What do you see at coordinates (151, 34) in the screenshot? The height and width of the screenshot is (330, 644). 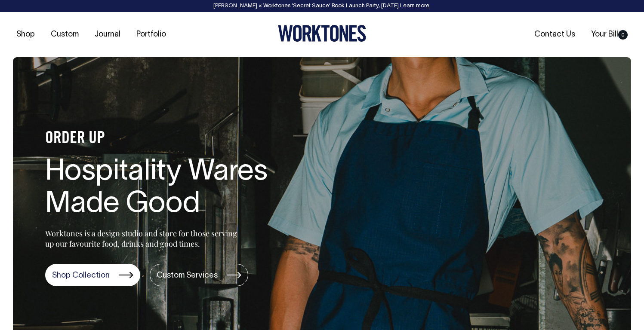 I see `a: Portfolio` at bounding box center [151, 34].